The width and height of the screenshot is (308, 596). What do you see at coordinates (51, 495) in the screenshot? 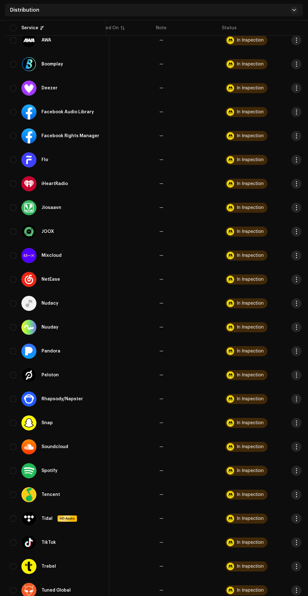
I see `div: Tencent` at bounding box center [51, 495].